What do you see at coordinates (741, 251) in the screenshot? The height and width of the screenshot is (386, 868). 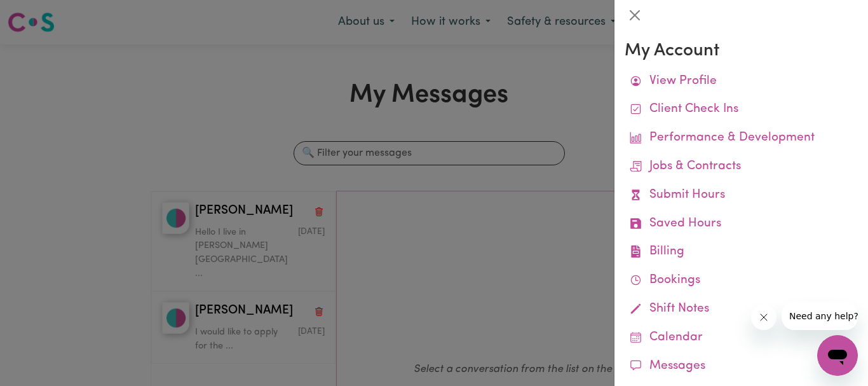 I see `a: Billing` at bounding box center [741, 251].